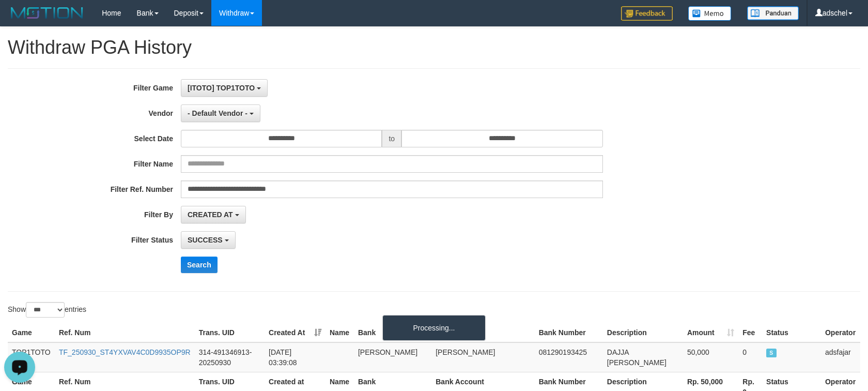 This screenshot has height=391, width=868. What do you see at coordinates (340, 332) in the screenshot?
I see `th: Name` at bounding box center [340, 332].